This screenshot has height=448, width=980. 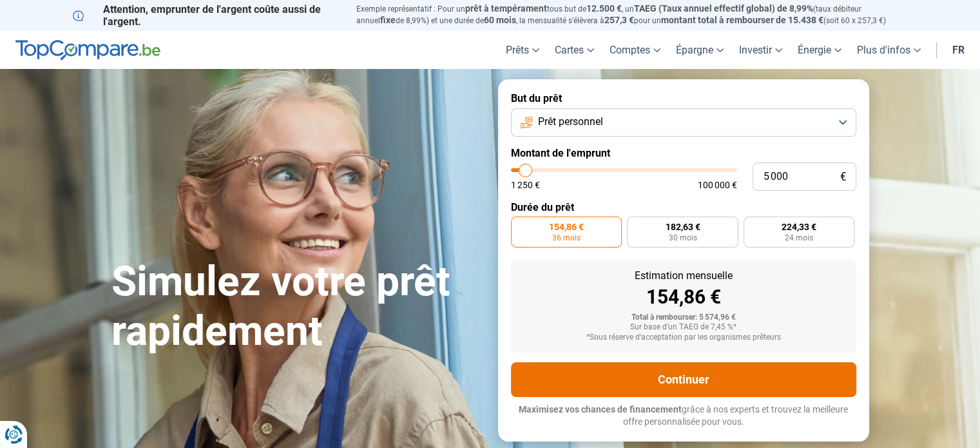 I want to click on a: Énergie, so click(x=819, y=50).